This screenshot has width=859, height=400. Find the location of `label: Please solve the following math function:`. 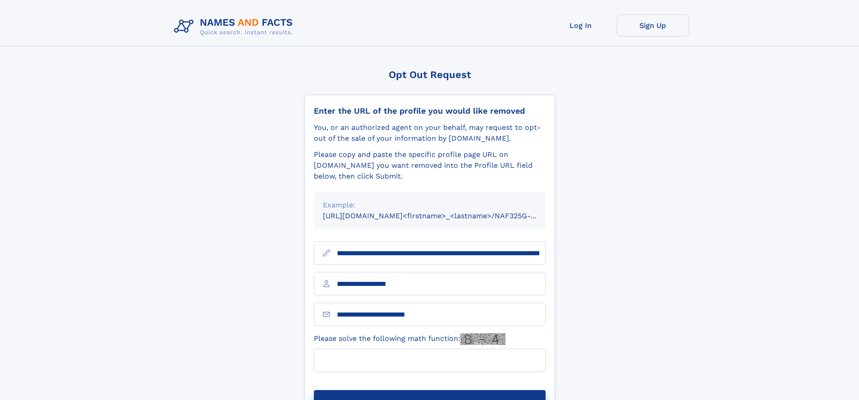

label: Please solve the following math function: is located at coordinates (409, 339).